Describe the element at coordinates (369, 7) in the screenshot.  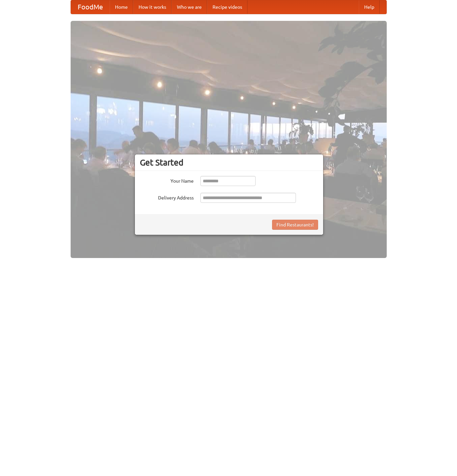
I see `a: Help` at that location.